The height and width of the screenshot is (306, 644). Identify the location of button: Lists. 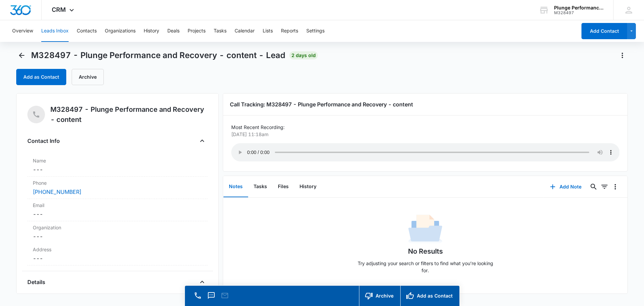
(268, 31).